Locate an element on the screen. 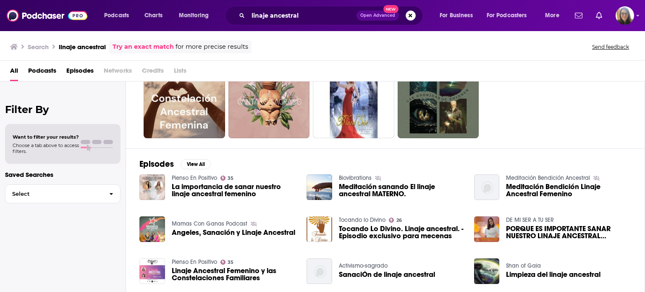 The width and height of the screenshot is (645, 292). span: for more precise results is located at coordinates (212, 47).